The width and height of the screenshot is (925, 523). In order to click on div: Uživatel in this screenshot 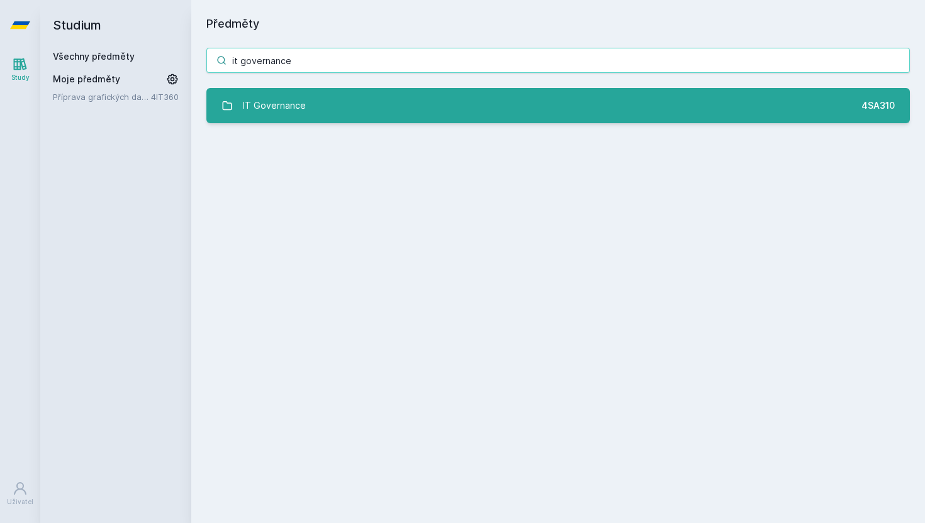, I will do `click(20, 502)`.